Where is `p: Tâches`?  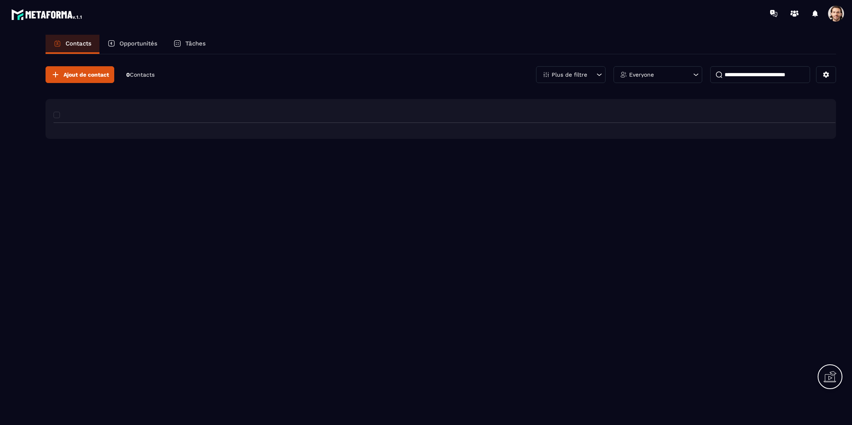
p: Tâches is located at coordinates (195, 44).